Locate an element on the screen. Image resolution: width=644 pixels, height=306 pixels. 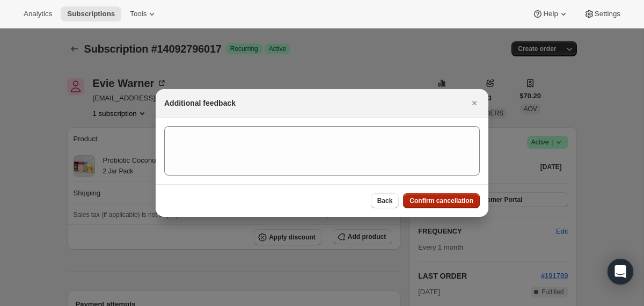
span: Settings is located at coordinates (607, 14).